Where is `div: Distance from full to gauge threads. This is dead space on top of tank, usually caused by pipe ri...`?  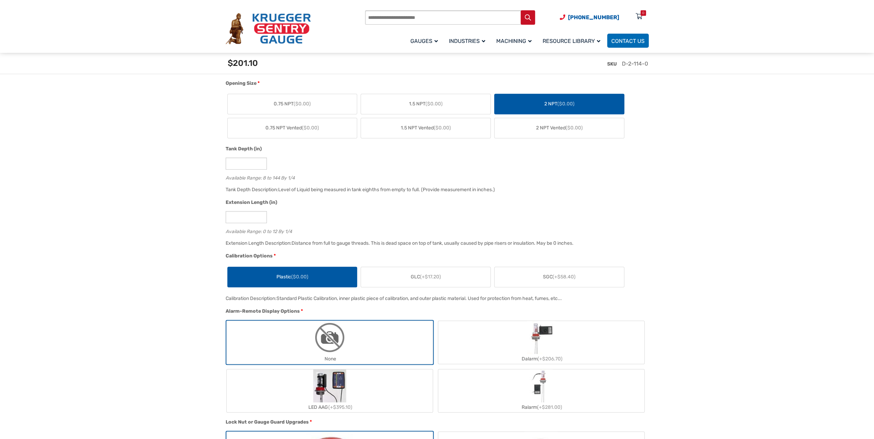 div: Distance from full to gauge threads. This is dead space on top of tank, usually caused by pipe ri... is located at coordinates (432, 243).